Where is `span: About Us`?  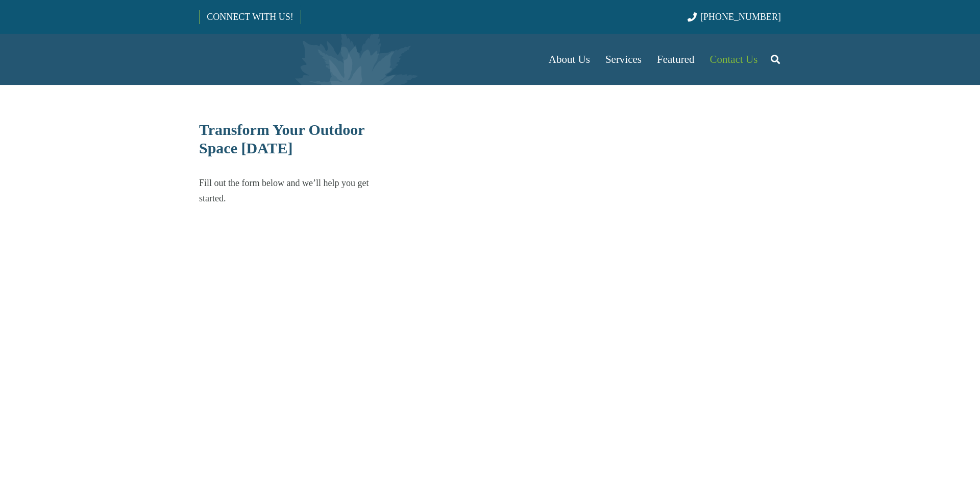 span: About Us is located at coordinates (569, 59).